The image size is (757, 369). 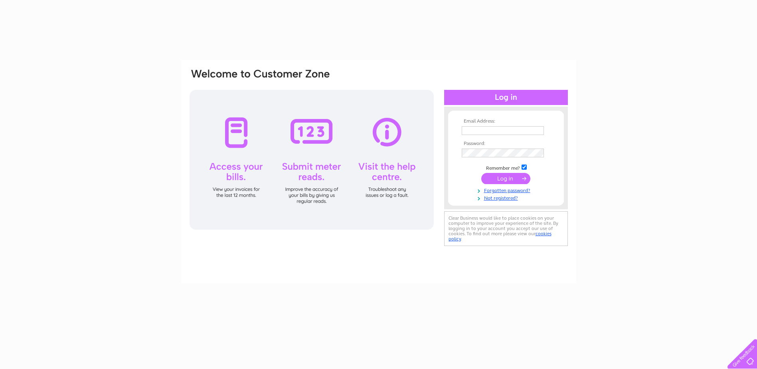 I want to click on a: Forgotten password?, so click(x=507, y=190).